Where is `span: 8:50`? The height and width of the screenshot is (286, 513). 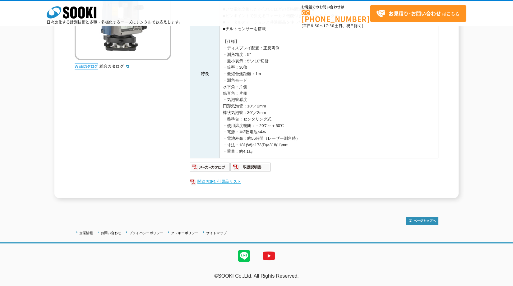
span: 8:50 is located at coordinates (315, 26).